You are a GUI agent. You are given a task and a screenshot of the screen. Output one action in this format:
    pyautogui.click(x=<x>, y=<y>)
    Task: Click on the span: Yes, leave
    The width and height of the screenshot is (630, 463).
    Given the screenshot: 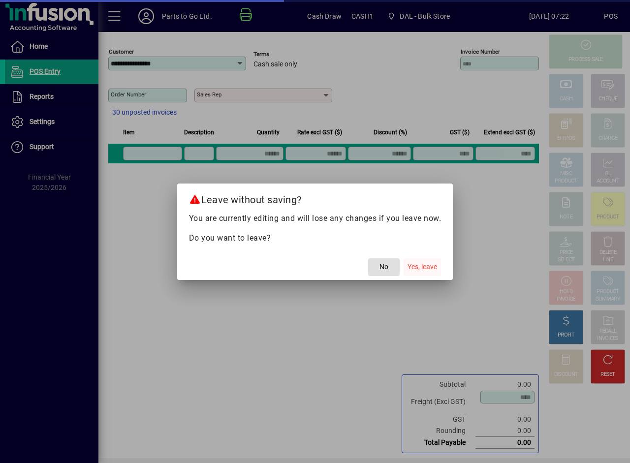 What is the action you would take?
    pyautogui.click(x=422, y=267)
    